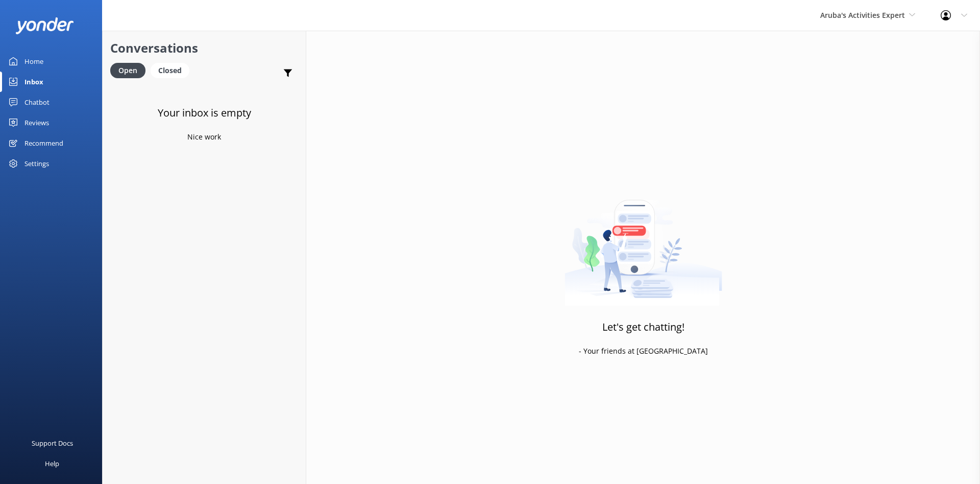 The width and height of the screenshot is (980, 484). What do you see at coordinates (33, 82) in the screenshot?
I see `div: Inbox` at bounding box center [33, 82].